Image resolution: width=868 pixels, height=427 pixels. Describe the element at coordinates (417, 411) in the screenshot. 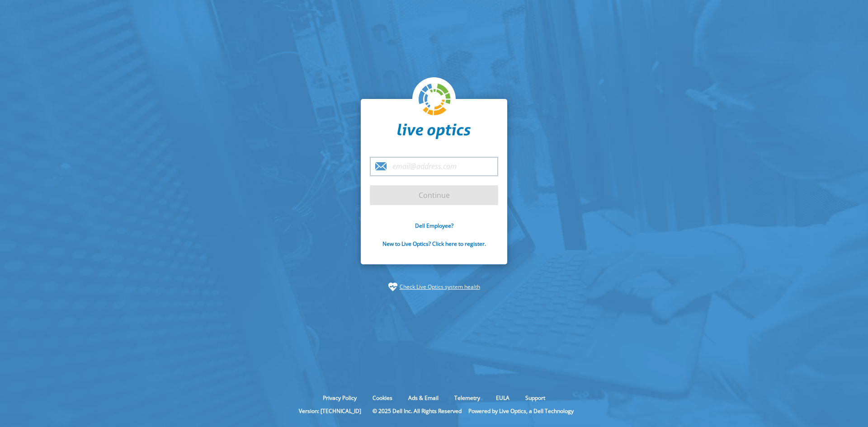

I see `li: © 2025 Dell Inc. All Rights Reserved` at that location.